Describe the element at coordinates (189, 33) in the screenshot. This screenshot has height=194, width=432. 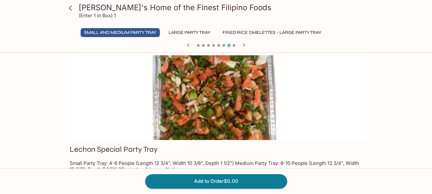
I see `button: Large Party Tray` at that location.